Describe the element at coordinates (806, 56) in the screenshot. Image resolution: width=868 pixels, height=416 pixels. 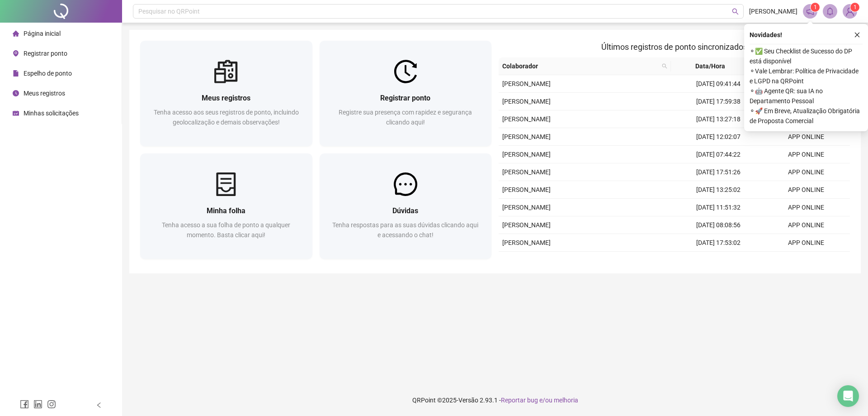
I see `span: ⚬ ✅ Seu Checklist de Sucesso do DP está disponível` at that location.